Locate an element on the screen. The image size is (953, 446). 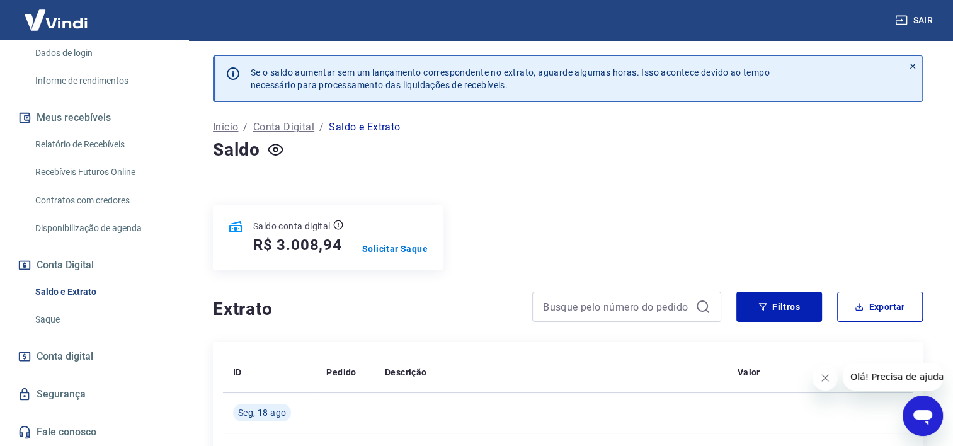
p: Saldo e Extrato is located at coordinates (364, 127).